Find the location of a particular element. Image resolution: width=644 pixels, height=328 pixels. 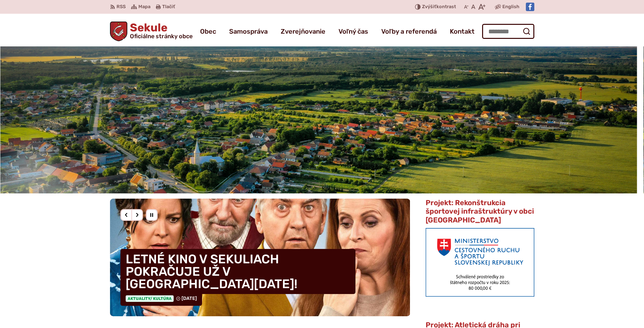

span: Obec is located at coordinates (208, 31).